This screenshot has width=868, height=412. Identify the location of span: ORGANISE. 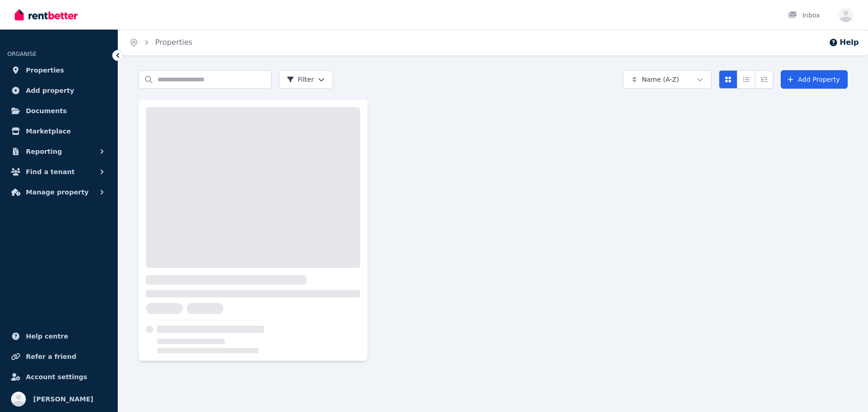
(22, 54).